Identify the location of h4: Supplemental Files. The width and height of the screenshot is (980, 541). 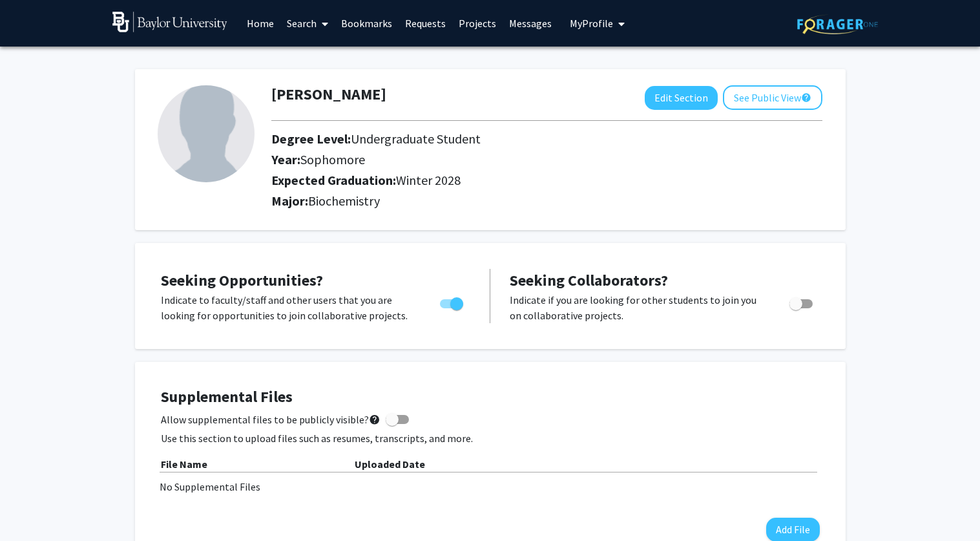
(490, 397).